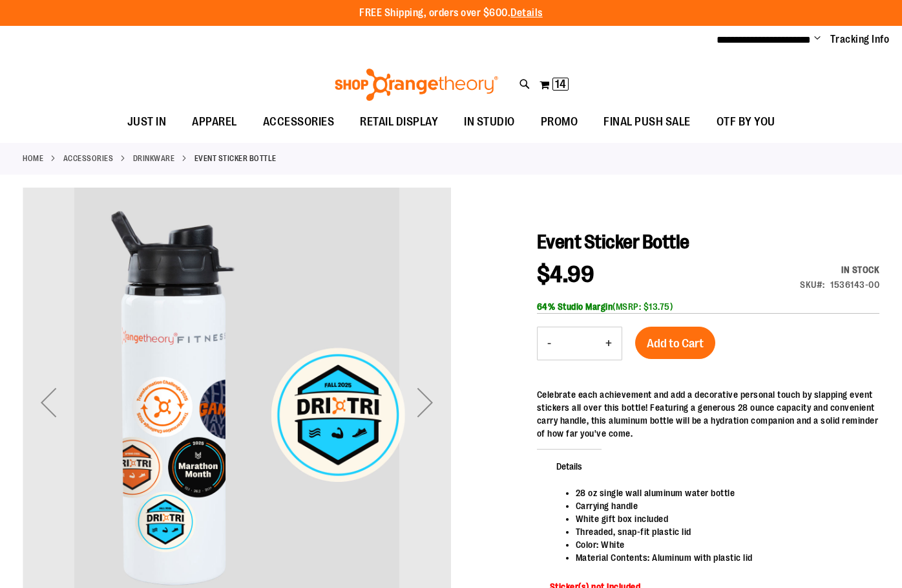 This screenshot has width=902, height=588. I want to click on span: $4.99, so click(566, 274).